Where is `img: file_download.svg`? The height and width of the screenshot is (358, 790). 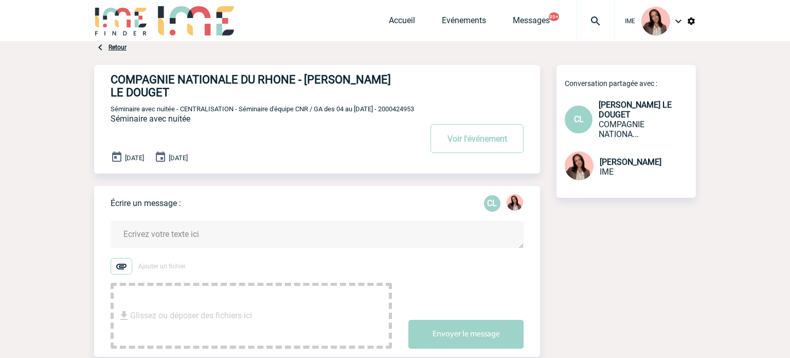
img: file_download.svg is located at coordinates (124, 315).